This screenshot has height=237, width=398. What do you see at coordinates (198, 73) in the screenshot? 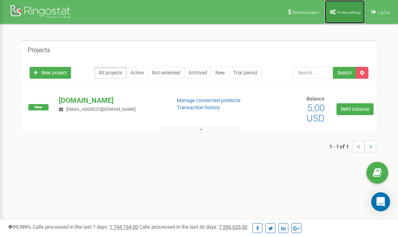
I see `a: Archived` at bounding box center [198, 73].